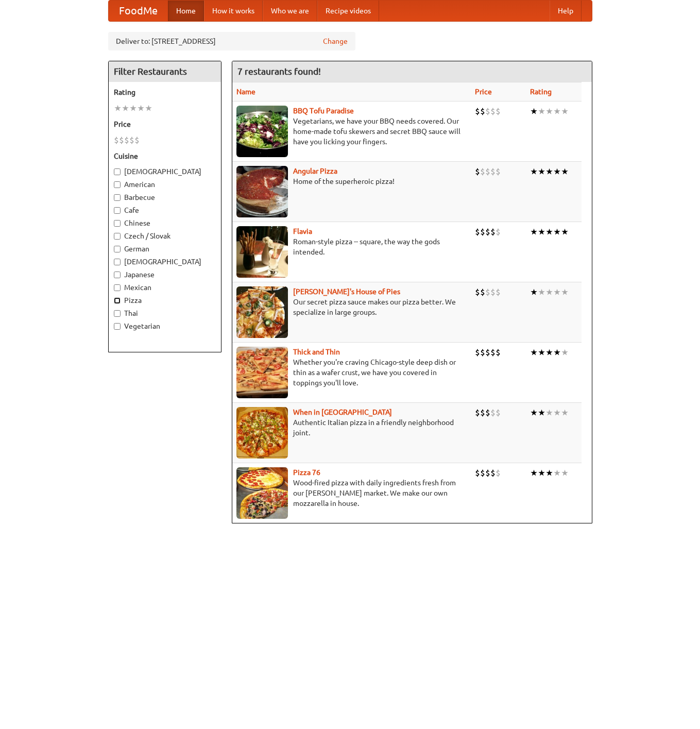 This screenshot has width=700, height=729. What do you see at coordinates (352, 372) in the screenshot?
I see `p: Whether you're craving Chicago-style deep dish or thin as a wafer crust, we have you covered in t...` at bounding box center [352, 372].